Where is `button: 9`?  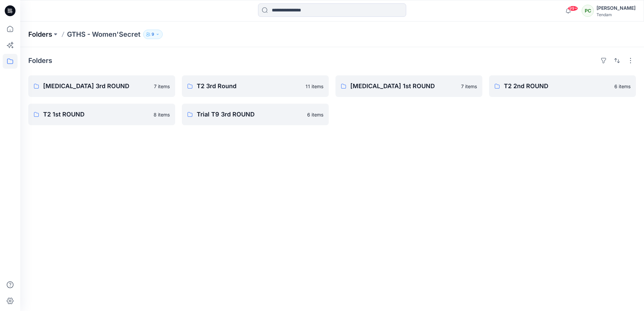 button: 9 is located at coordinates (153, 34).